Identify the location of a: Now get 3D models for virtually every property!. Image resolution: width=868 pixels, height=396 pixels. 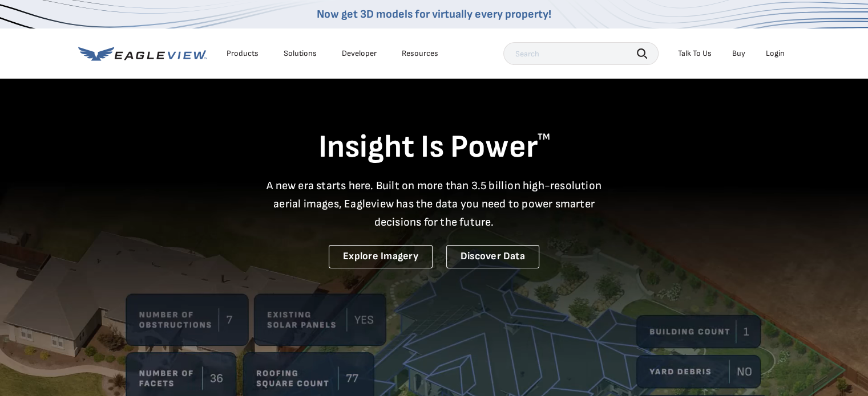
(434, 14).